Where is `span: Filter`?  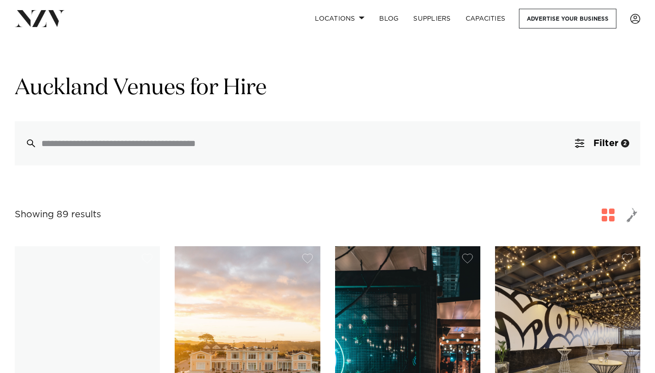 span: Filter is located at coordinates (606, 143).